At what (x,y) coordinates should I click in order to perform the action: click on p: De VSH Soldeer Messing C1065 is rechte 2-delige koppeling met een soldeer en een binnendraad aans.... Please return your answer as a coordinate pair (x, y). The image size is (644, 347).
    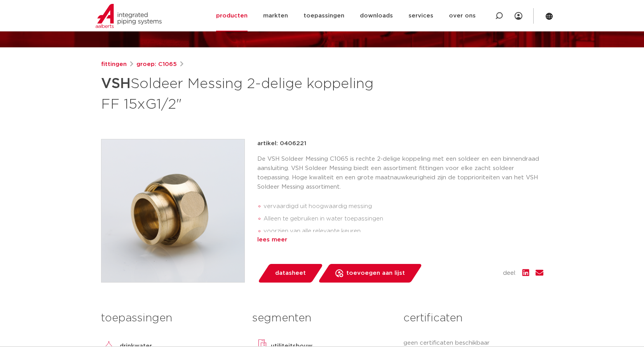
    Looking at the image, I should click on (400, 173).